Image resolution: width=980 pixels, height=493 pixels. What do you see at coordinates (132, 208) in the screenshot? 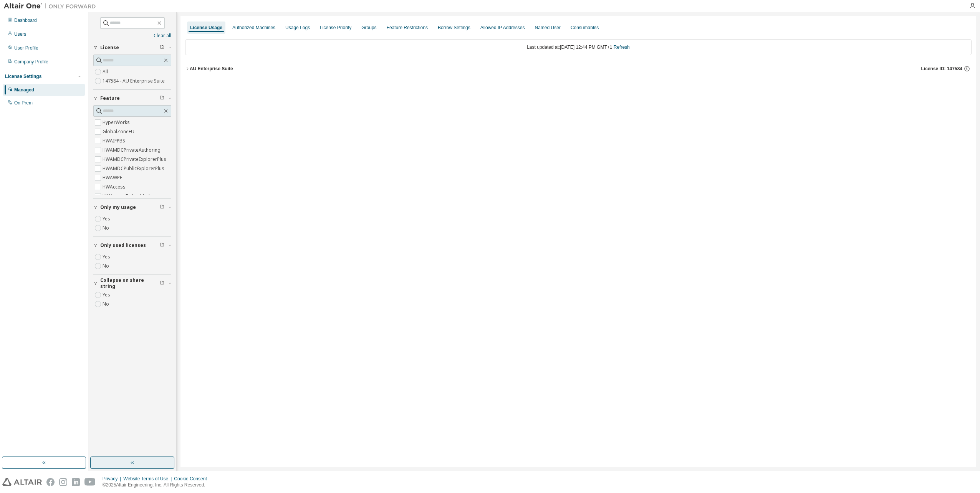
I see `button: Only my usage` at bounding box center [132, 208].